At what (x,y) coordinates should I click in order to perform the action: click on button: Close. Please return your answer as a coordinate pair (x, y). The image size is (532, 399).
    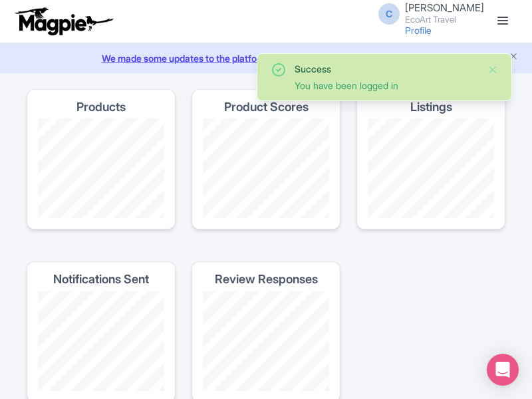
    Looking at the image, I should click on (493, 70).